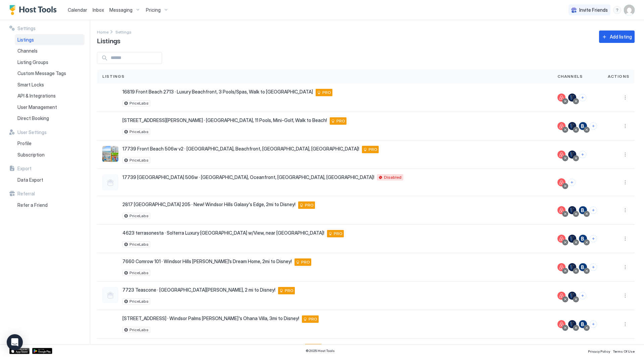 The image size is (644, 357). I want to click on a: Subscription, so click(50, 155).